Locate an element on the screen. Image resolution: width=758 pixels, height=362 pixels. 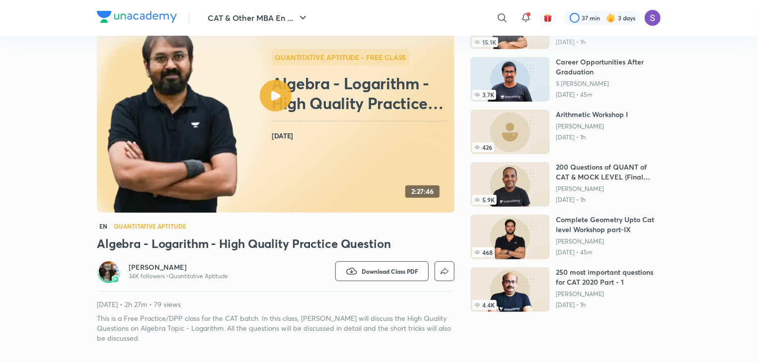
span: EN is located at coordinates (103, 226).